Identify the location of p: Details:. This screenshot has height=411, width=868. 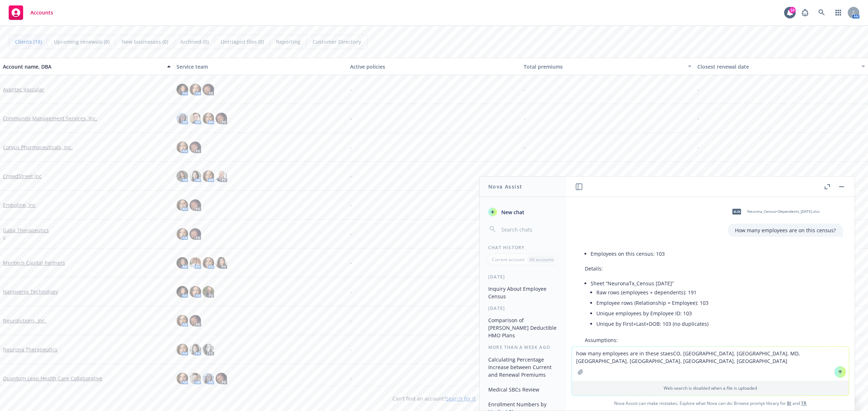
(667, 269).